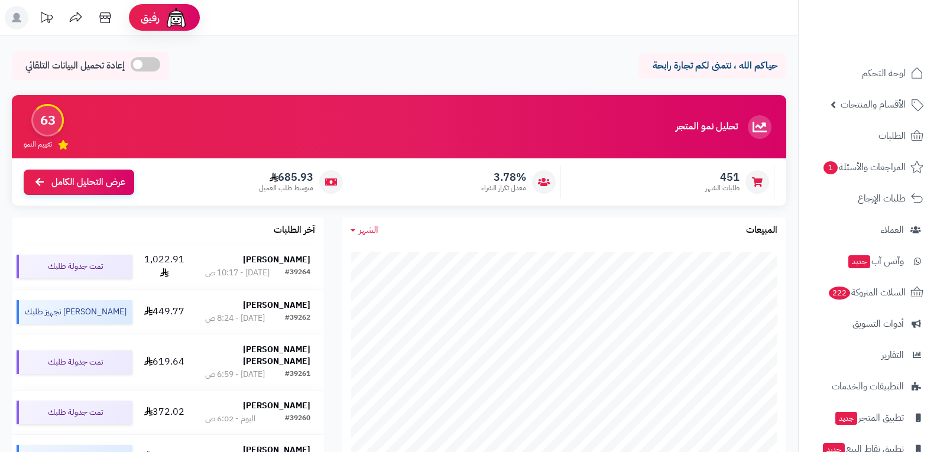  What do you see at coordinates (867, 293) in the screenshot?
I see `span: السلات المتروكة` at bounding box center [867, 293].